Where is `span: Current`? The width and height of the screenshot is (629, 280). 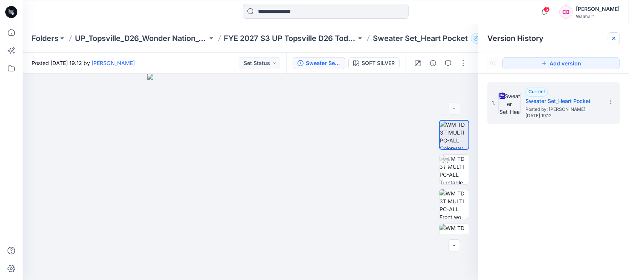 span: Current is located at coordinates (536, 91).